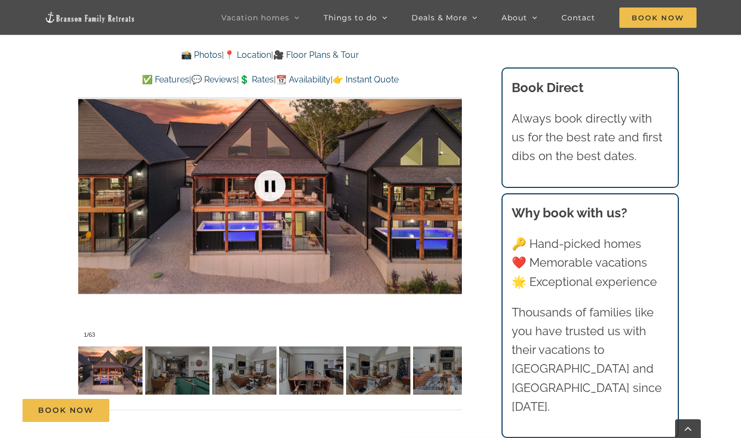 This screenshot has width=741, height=438. Describe the element at coordinates (590, 213) in the screenshot. I see `h3: Why book with us?` at that location.